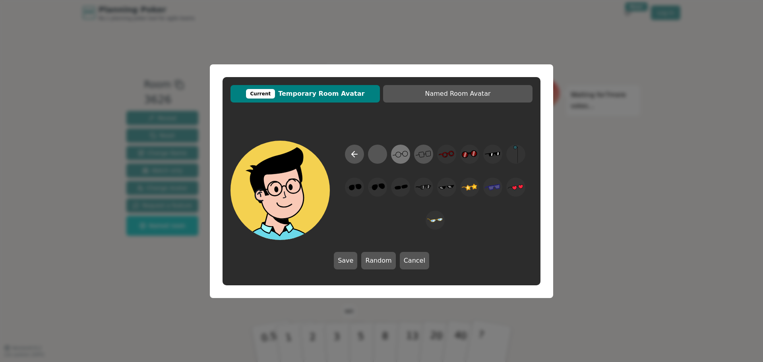 This screenshot has height=362, width=763. What do you see at coordinates (305, 94) in the screenshot?
I see `button: CurrentTemporary Room Avatar` at bounding box center [305, 94].